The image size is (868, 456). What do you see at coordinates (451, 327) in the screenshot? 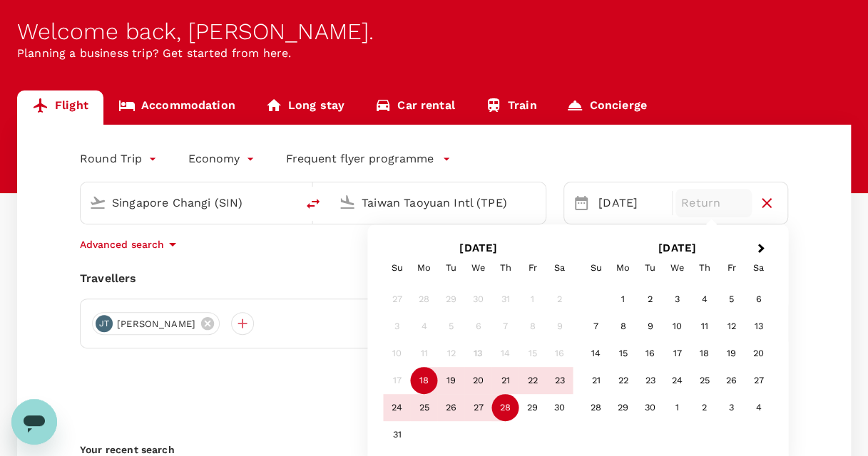
I see `div: Not available Tuesday, August 5th, 2025` at bounding box center [451, 327].